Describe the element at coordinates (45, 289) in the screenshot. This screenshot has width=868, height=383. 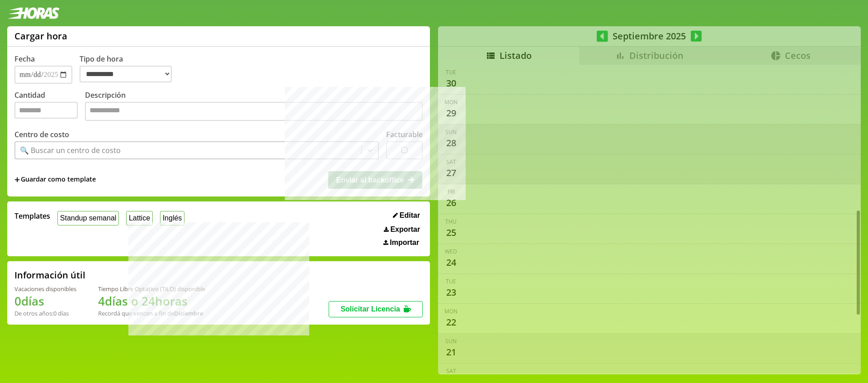
I see `div: Vacaciones disponibles` at that location.